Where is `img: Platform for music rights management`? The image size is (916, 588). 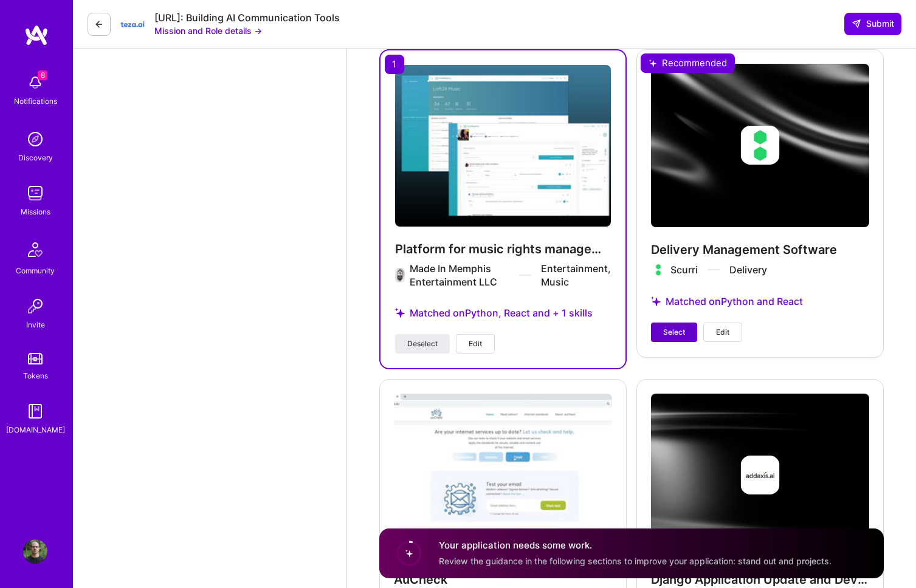 img: Platform for music rights management is located at coordinates (502, 145).